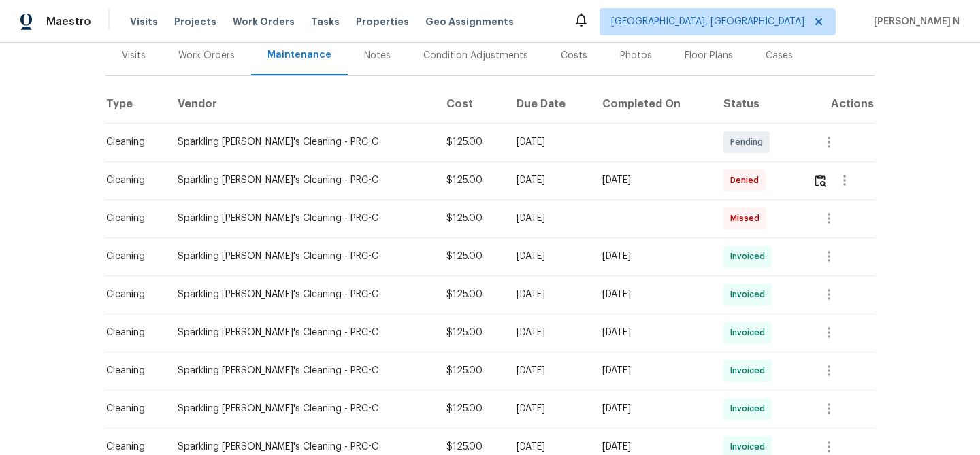 The width and height of the screenshot is (980, 455). What do you see at coordinates (574, 56) in the screenshot?
I see `div: Costs` at bounding box center [574, 56].